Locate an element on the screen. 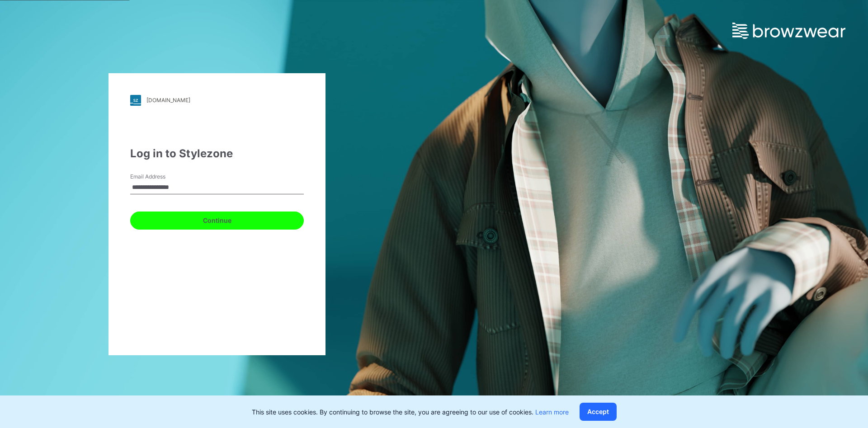 This screenshot has height=428, width=868. button: Continue is located at coordinates (217, 221).